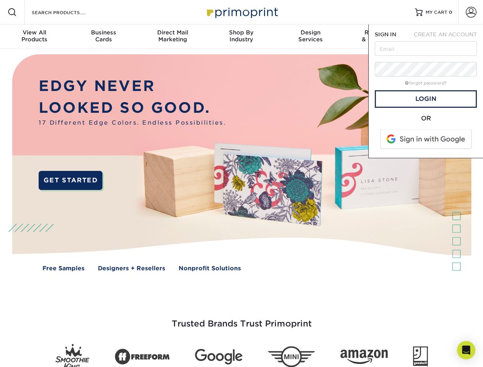  What do you see at coordinates (426, 49) in the screenshot?
I see `input: Email` at bounding box center [426, 49].